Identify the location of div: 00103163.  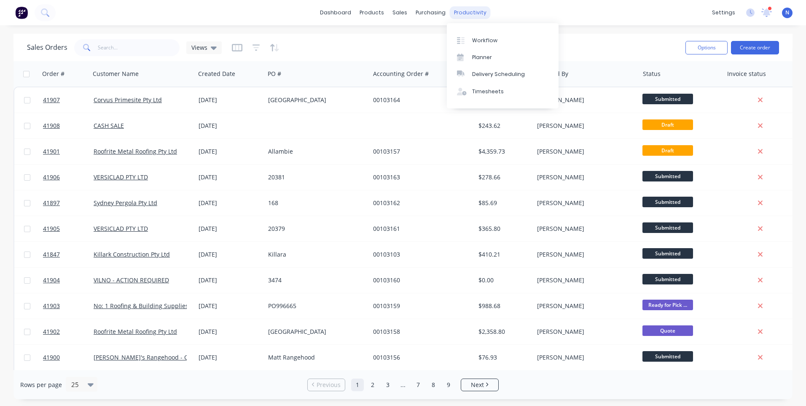
(420, 177).